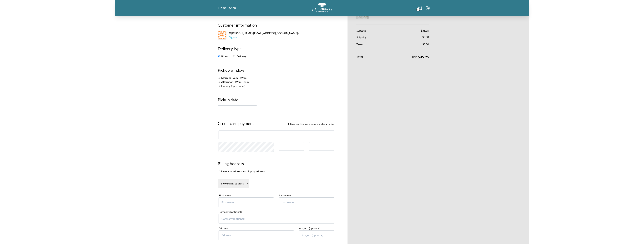  Describe the element at coordinates (256, 235) in the screenshot. I see `input: Address` at that location.